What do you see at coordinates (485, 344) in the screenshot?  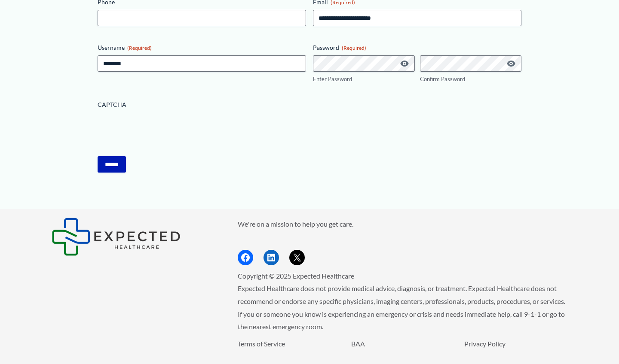 I see `a: Privacy Policy` at bounding box center [485, 344].